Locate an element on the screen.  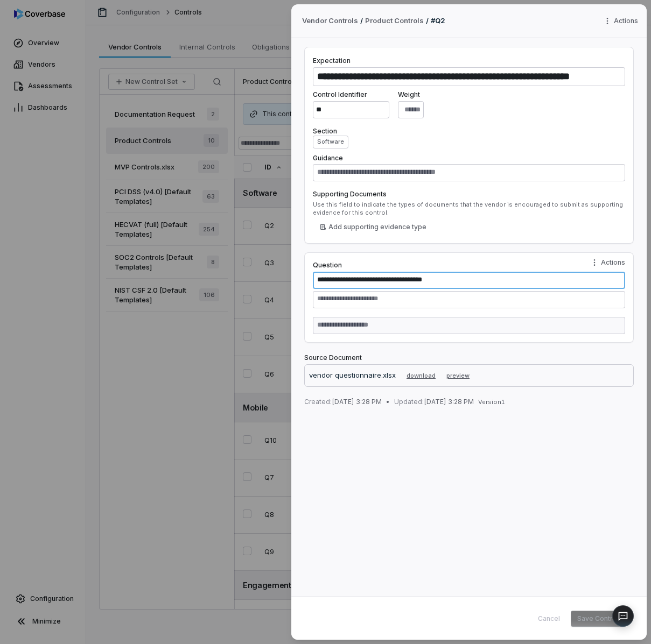
button: download is located at coordinates (421, 376).